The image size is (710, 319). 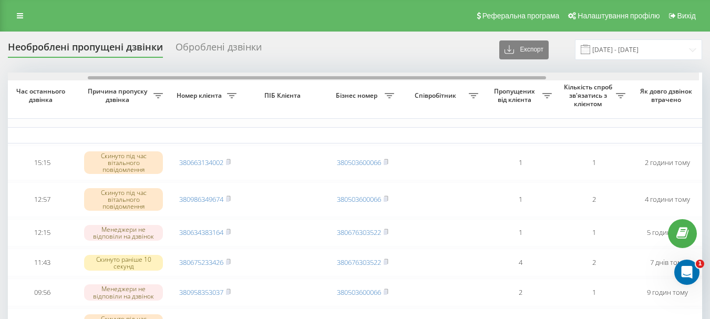 What do you see at coordinates (123, 263) in the screenshot?
I see `div: Скинуто раніше 10 секунд` at bounding box center [123, 263].